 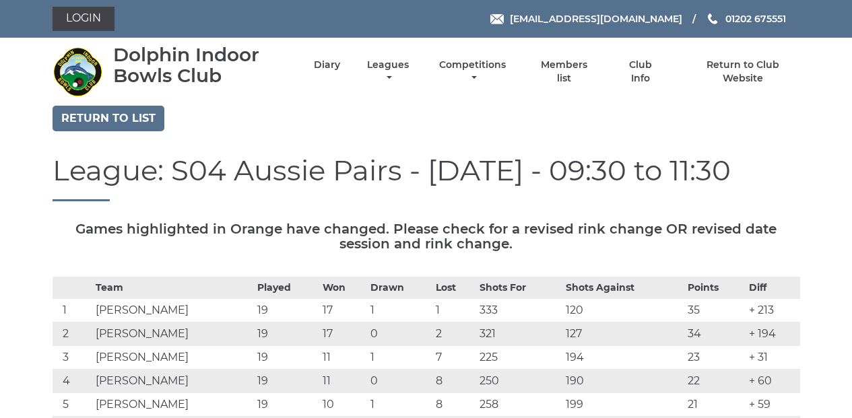 What do you see at coordinates (388, 71) in the screenshot?
I see `a: Leagues` at bounding box center [388, 71].